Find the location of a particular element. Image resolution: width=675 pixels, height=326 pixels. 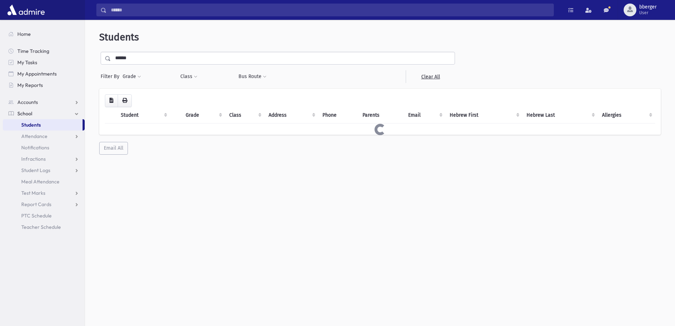

th: Email is located at coordinates (425, 115).